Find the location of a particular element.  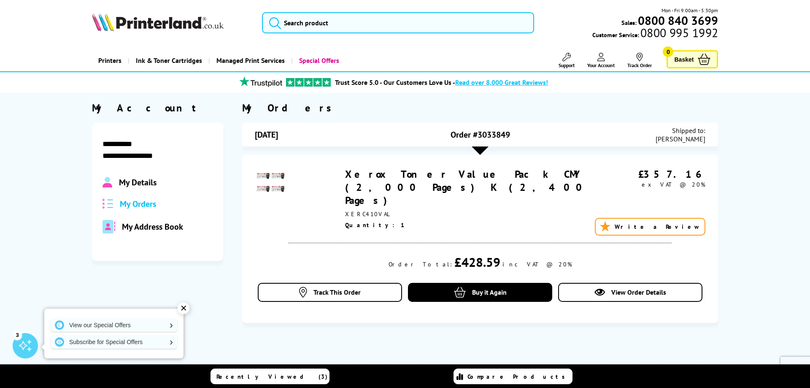

img: all-order.svg is located at coordinates (108, 203).